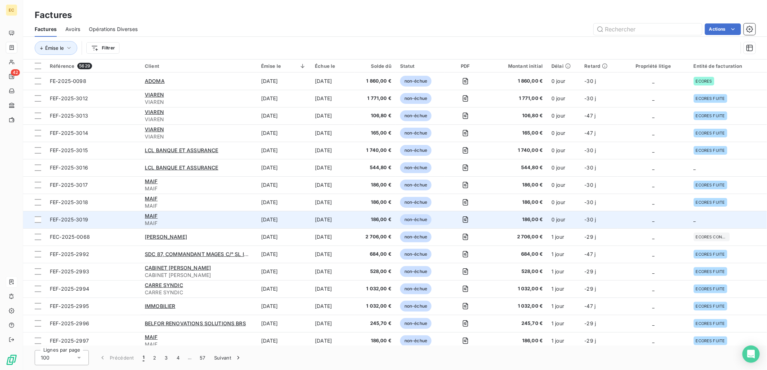 The height and width of the screenshot is (370, 767). Describe the element at coordinates (751, 354) in the screenshot. I see `div: Open Intercom Messenger` at that location.